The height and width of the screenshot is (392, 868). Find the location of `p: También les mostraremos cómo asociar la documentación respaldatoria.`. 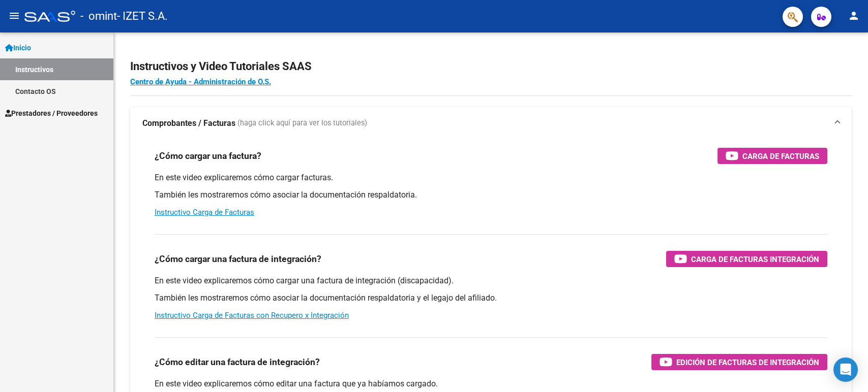

p: También les mostraremos cómo asociar la documentación respaldatoria. is located at coordinates (490, 195).